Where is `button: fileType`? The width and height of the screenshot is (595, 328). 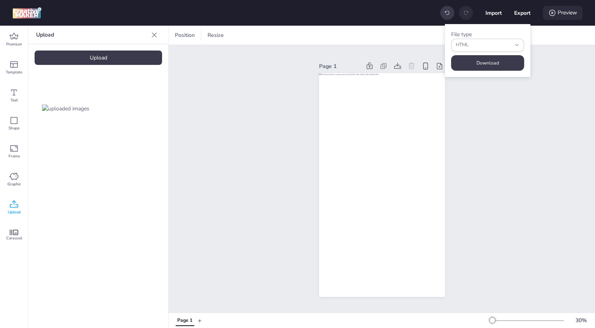
button: fileType is located at coordinates (488, 45).